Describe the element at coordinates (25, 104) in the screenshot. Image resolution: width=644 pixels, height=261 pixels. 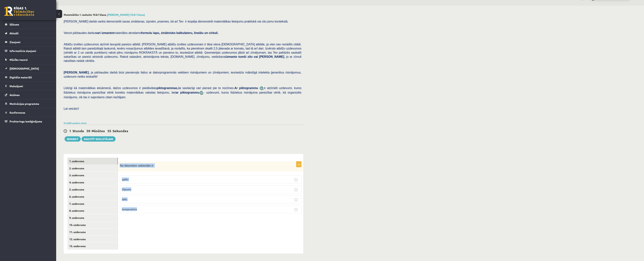
I see `span: Motivācijas programma` at that location.